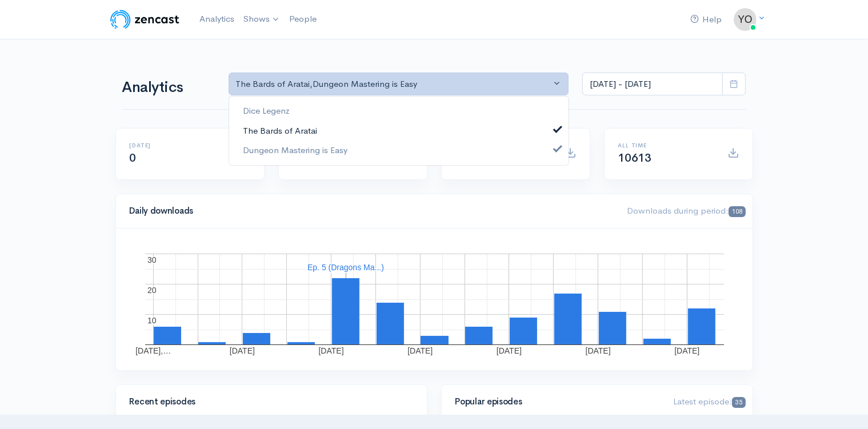  What do you see at coordinates (133, 158) in the screenshot?
I see `span: 0` at bounding box center [133, 158].